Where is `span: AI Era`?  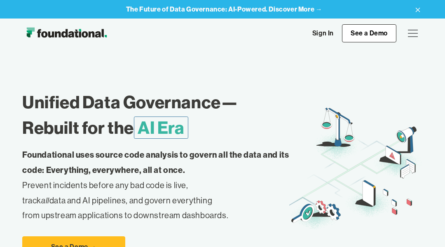
span: AI Era is located at coordinates (161, 128).